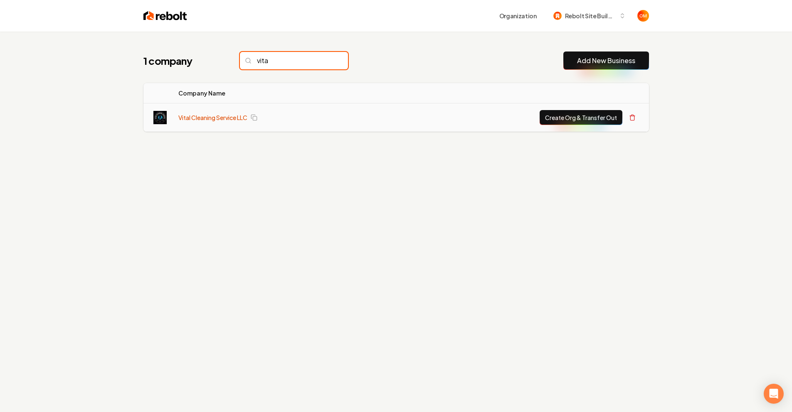  I want to click on a: Vital Cleaning Service LLC, so click(213, 118).